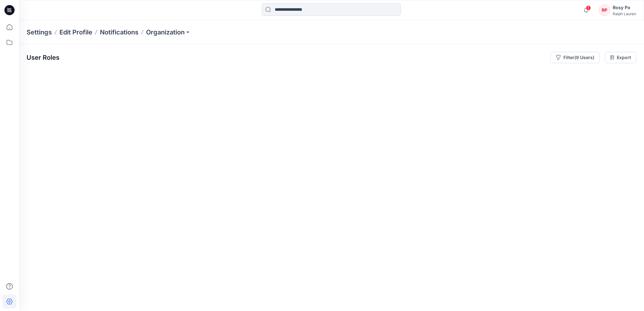 This screenshot has height=311, width=644. What do you see at coordinates (76, 32) in the screenshot?
I see `p: Edit Profile` at bounding box center [76, 32].